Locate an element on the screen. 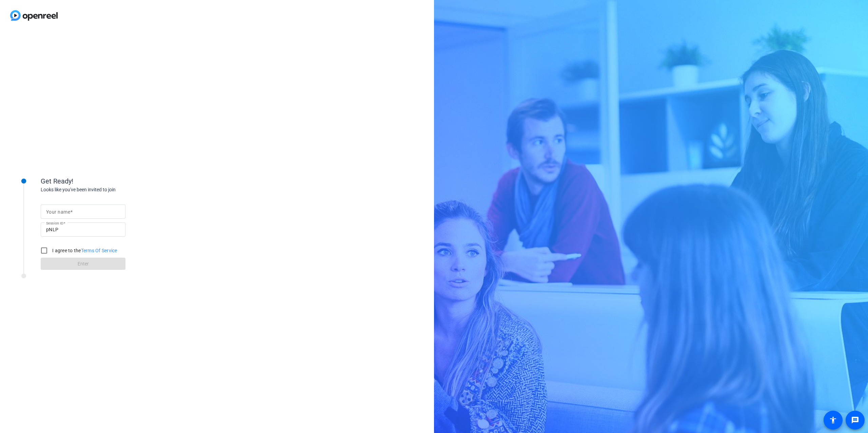 Image resolution: width=868 pixels, height=433 pixels. mat-label: Session ID is located at coordinates (54, 223).